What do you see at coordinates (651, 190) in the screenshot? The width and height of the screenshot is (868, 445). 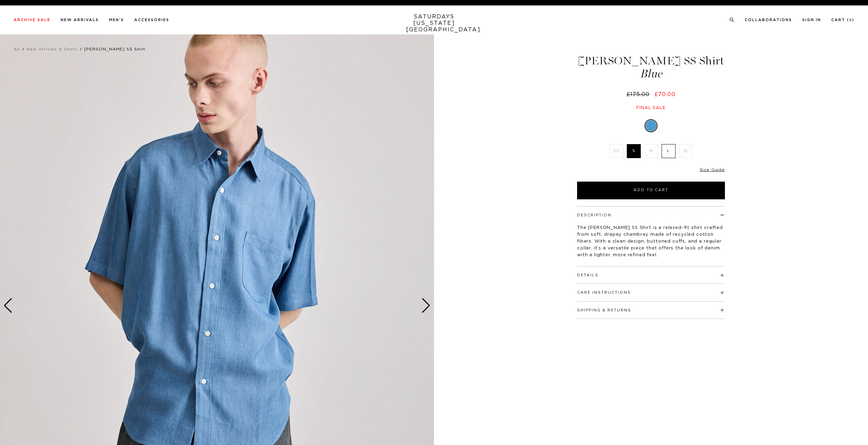 I see `button: Add to Cart` at bounding box center [651, 190].